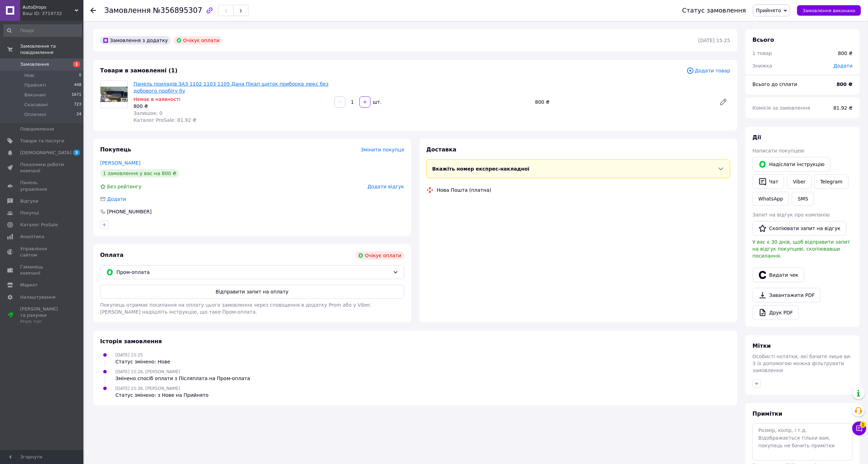 The height and width of the screenshot is (464, 868). Describe the element at coordinates (138, 71) in the screenshot. I see `span: Товари в замовленні (1)` at that location.